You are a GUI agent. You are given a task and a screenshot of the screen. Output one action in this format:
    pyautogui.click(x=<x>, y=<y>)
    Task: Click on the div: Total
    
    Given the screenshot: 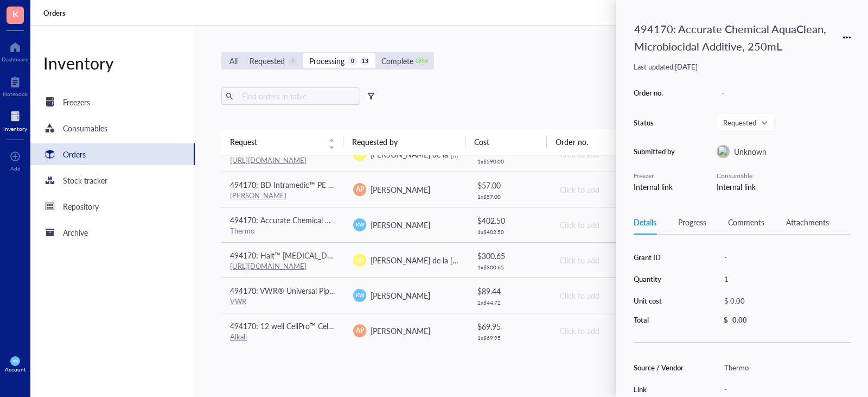 What is the action you would take?
    pyautogui.click(x=662, y=320)
    